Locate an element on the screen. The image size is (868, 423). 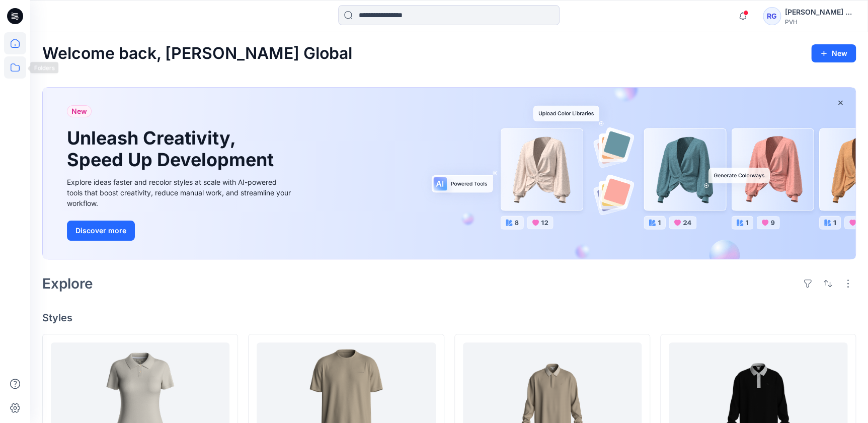
span: New is located at coordinates (79, 112).